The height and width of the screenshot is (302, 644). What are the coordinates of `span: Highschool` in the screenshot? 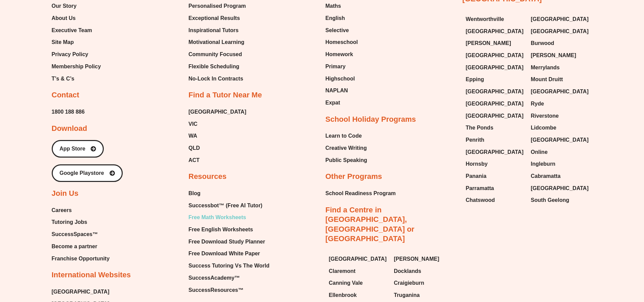 It's located at (340, 79).